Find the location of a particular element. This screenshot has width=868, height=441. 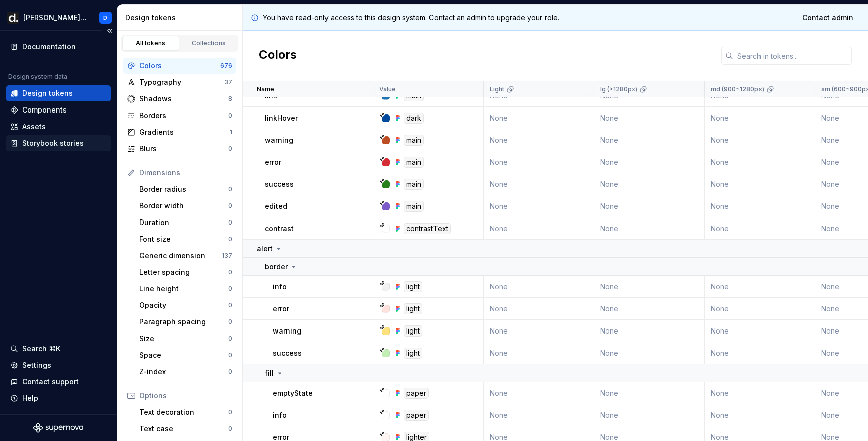

a: Z-index0 is located at coordinates (185, 372).